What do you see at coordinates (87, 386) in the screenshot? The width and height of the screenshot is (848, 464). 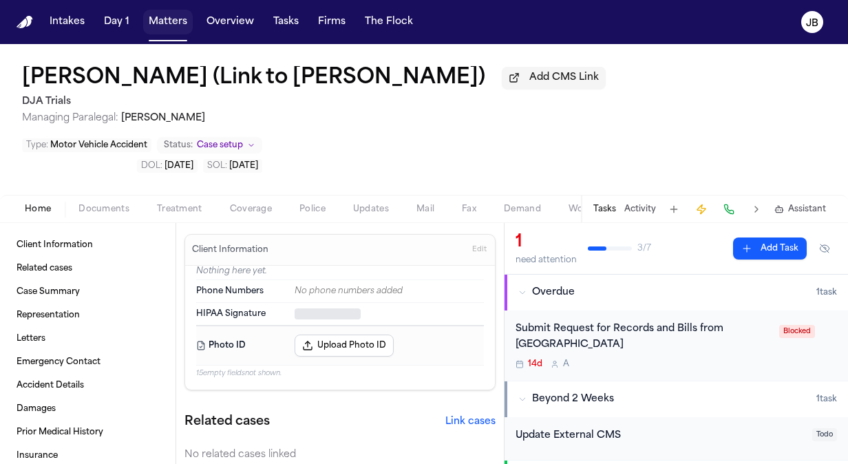 I see `a: Accident Details` at bounding box center [87, 386].